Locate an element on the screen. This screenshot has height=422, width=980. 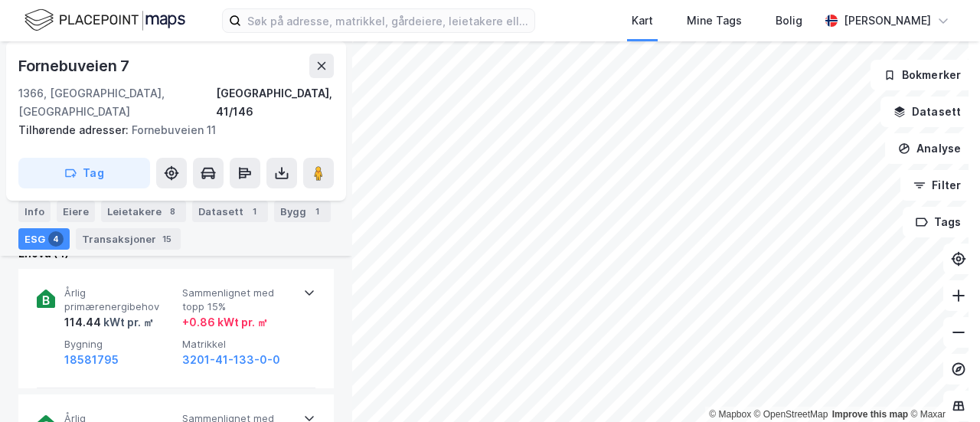
button: 18581795 is located at coordinates (91, 360).